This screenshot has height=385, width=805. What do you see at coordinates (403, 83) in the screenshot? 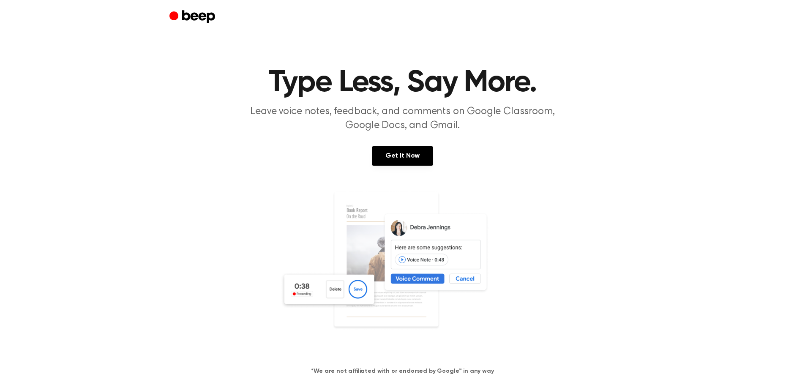
I see `h1: Type Less, Say More.` at bounding box center [403, 83].